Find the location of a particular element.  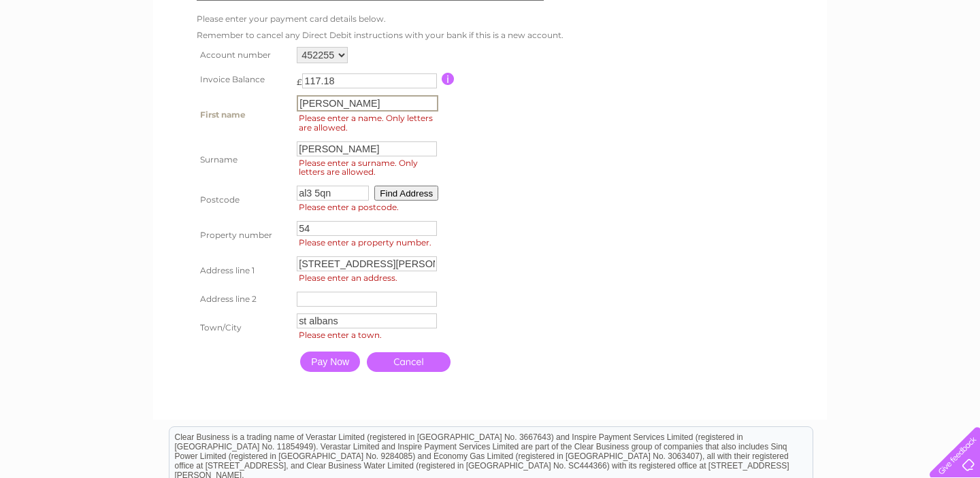

th: Postcode is located at coordinates (243, 200).